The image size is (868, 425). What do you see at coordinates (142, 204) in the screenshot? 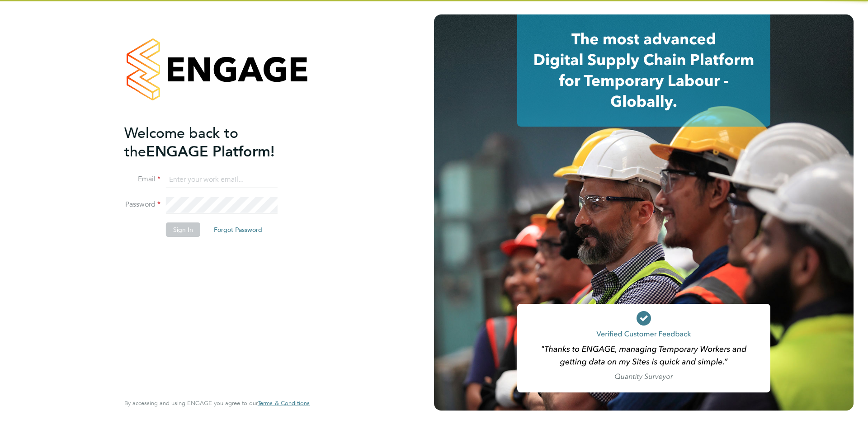
I see `label: Password` at bounding box center [142, 204].